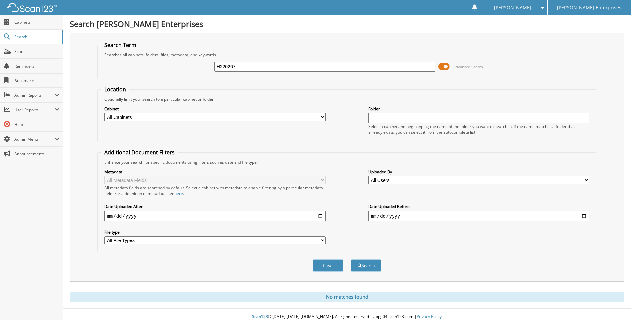  What do you see at coordinates (478, 206) in the screenshot?
I see `label: Date Uploaded Before` at bounding box center [478, 206].